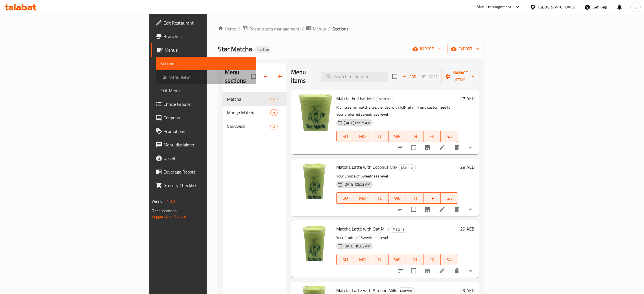  What do you see at coordinates (457, 209) in the screenshot?
I see `button: delete` at bounding box center [457, 209].